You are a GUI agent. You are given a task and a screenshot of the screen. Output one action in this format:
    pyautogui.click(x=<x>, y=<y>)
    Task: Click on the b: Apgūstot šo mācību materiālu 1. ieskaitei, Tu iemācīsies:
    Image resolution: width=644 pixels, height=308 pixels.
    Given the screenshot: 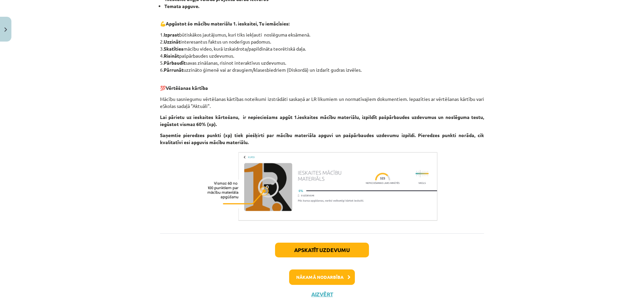 What is the action you would take?
    pyautogui.click(x=228, y=23)
    